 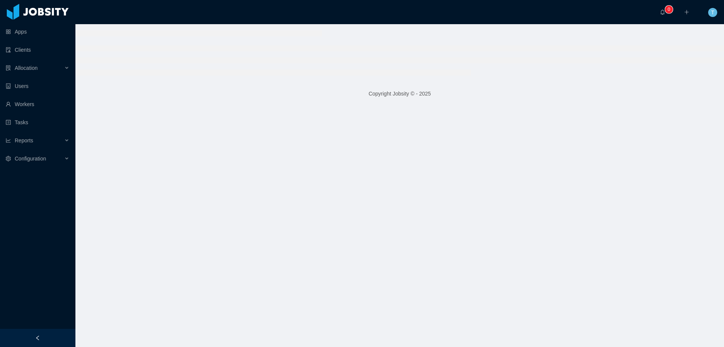 I want to click on i: icon: setting, so click(x=8, y=158).